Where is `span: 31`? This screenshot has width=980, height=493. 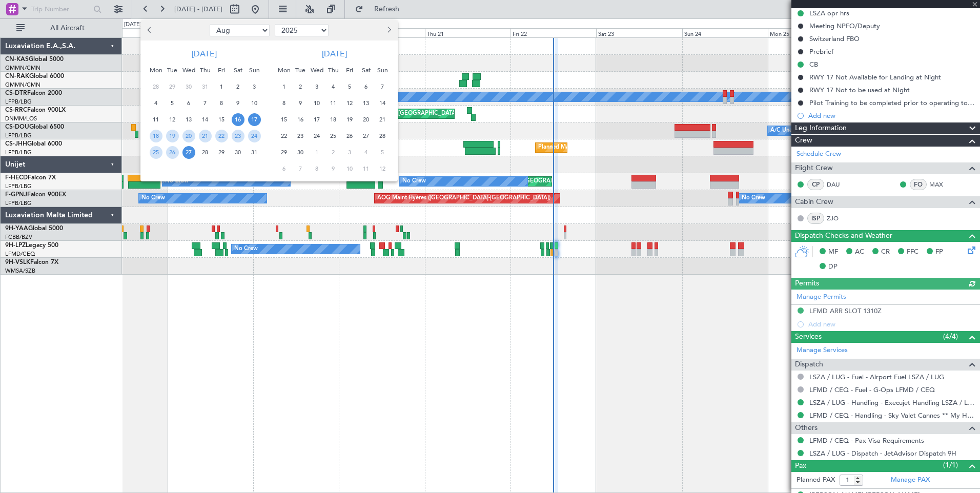 span: 31 is located at coordinates (255, 152).